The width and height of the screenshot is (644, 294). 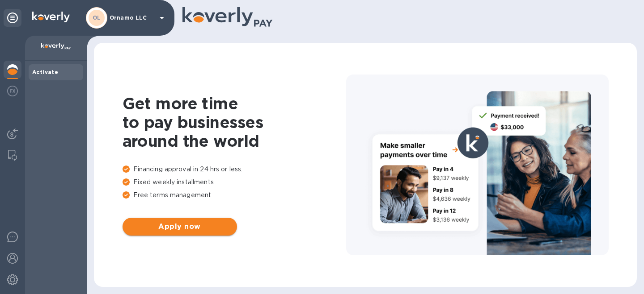 I want to click on span: Apply now, so click(x=180, y=227).